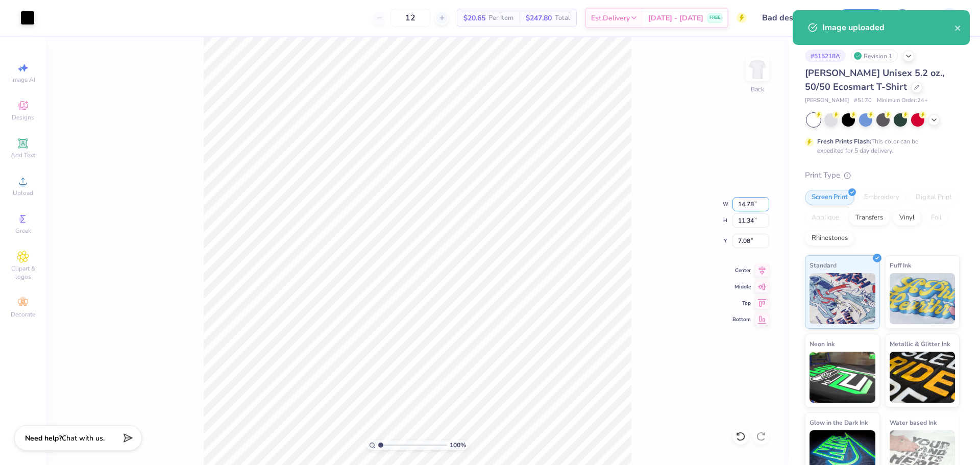 Image resolution: width=980 pixels, height=465 pixels. Describe the element at coordinates (900, 265) in the screenshot. I see `span: Puff Ink` at that location.